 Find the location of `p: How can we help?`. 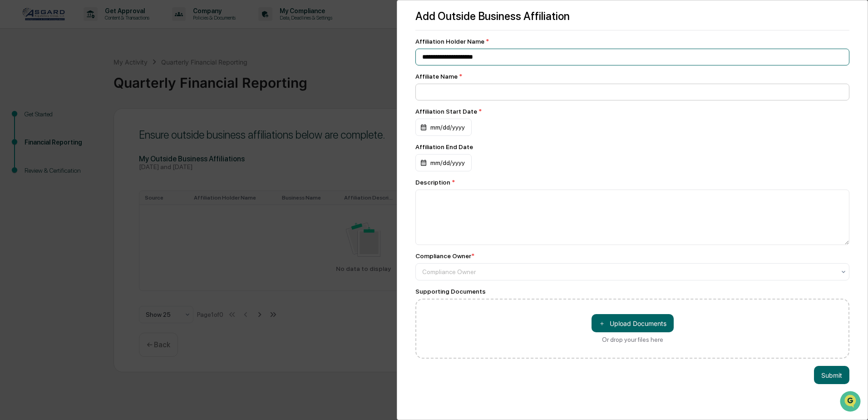

p: How can we help? is located at coordinates (87, 26).